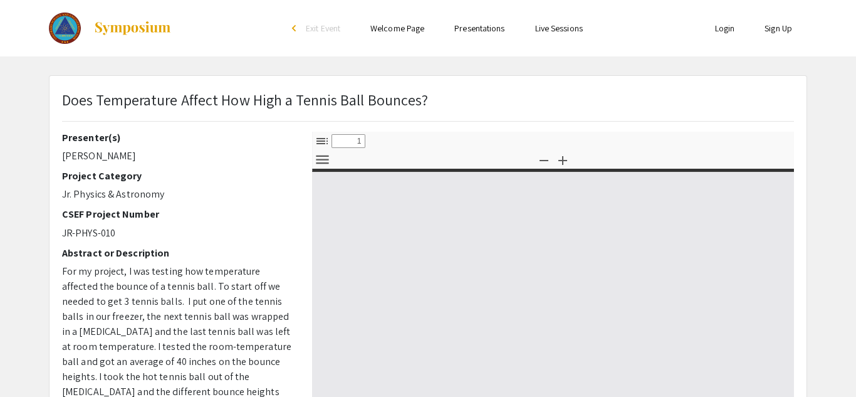 Image resolution: width=856 pixels, height=397 pixels. I want to click on span: Exit Event, so click(323, 28).